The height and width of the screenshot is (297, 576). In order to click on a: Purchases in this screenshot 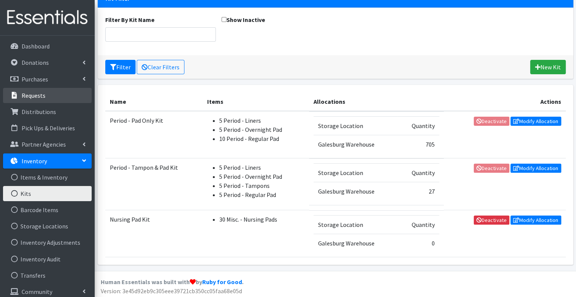, I will do `click(47, 79)`.